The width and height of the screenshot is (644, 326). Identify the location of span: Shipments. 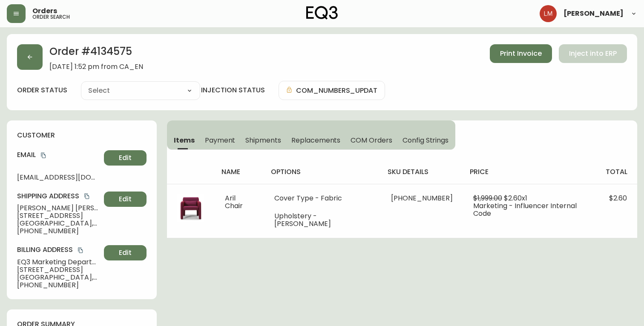
(263, 140).